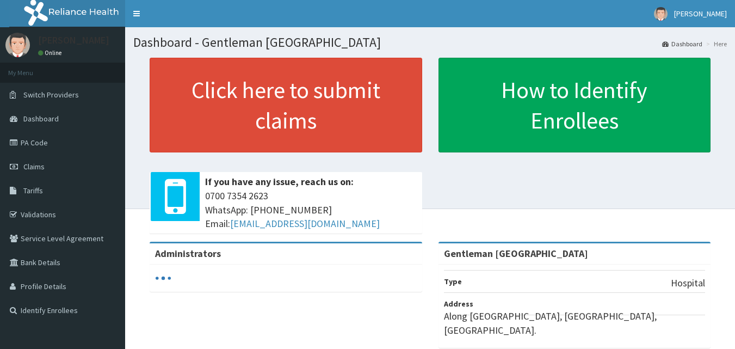 This screenshot has height=349, width=735. Describe the element at coordinates (459, 304) in the screenshot. I see `b: Address` at that location.